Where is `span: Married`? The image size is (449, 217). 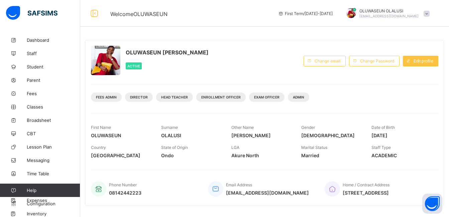
span: Married is located at coordinates (331, 155).